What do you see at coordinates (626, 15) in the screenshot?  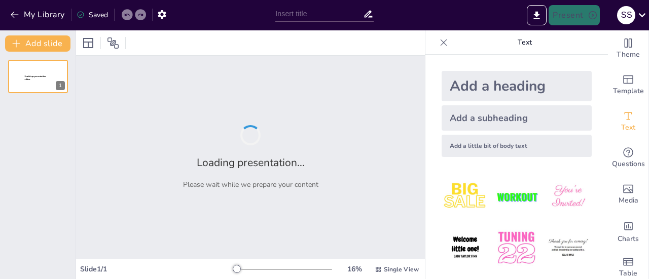 I see `button: s s` at bounding box center [626, 15].